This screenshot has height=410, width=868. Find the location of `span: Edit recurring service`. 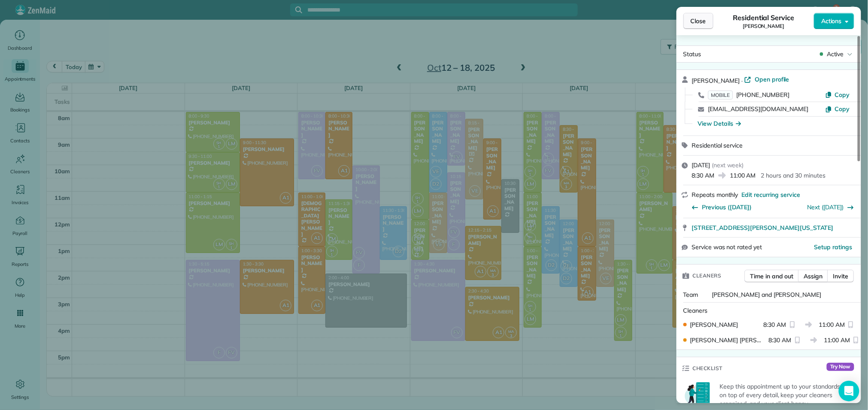

span: Edit recurring service is located at coordinates (771, 195).